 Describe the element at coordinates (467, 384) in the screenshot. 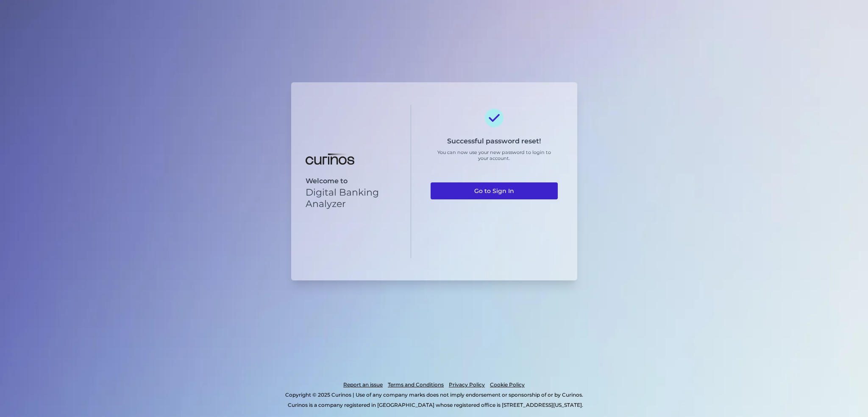

I see `a: Privacy Policy` at that location.